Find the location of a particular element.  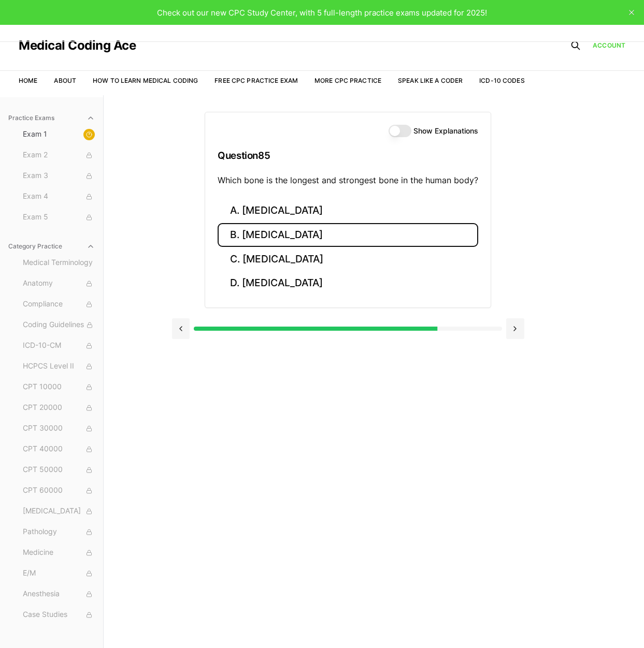

span: ICD-10-CM is located at coordinates (58, 346).